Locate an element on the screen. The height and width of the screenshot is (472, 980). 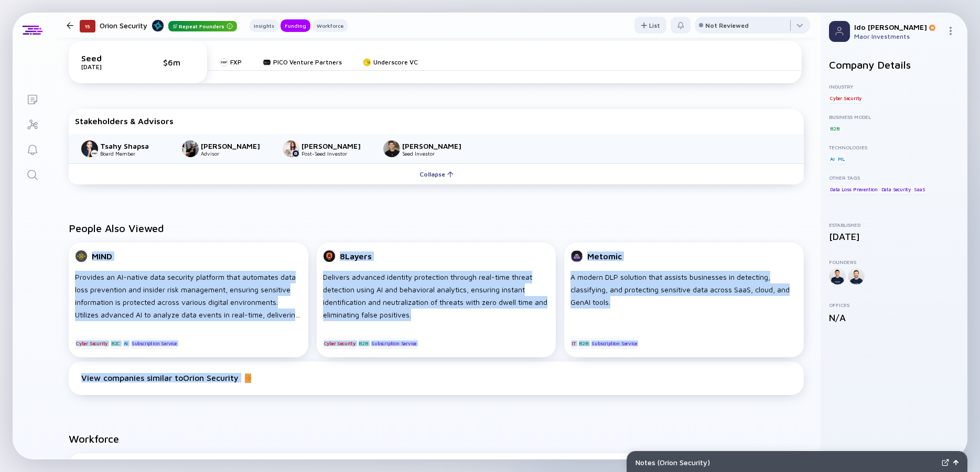
img: Tsahy Shapsa picture is located at coordinates (90, 149).